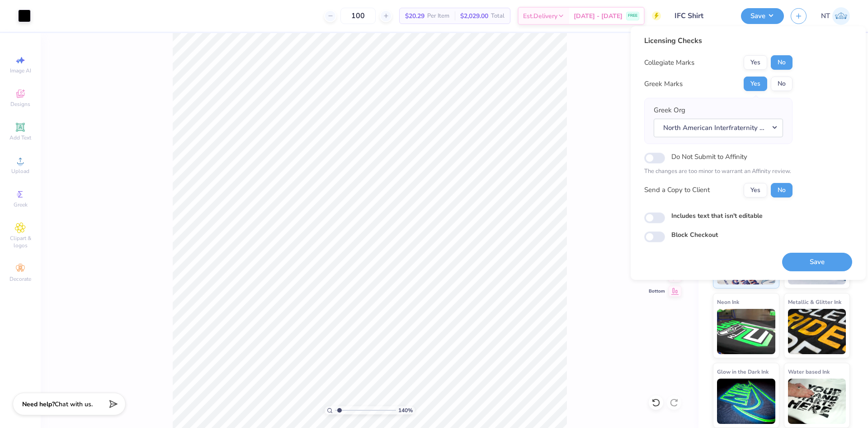  What do you see at coordinates (669, 63) in the screenshot?
I see `div: Collegiate Marks` at bounding box center [669, 63].